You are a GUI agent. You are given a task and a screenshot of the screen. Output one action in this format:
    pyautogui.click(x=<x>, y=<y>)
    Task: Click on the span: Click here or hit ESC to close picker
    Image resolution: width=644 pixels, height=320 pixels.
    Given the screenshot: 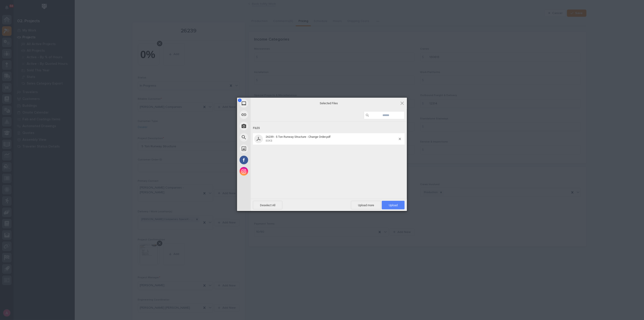 What is the action you would take?
    pyautogui.click(x=402, y=103)
    